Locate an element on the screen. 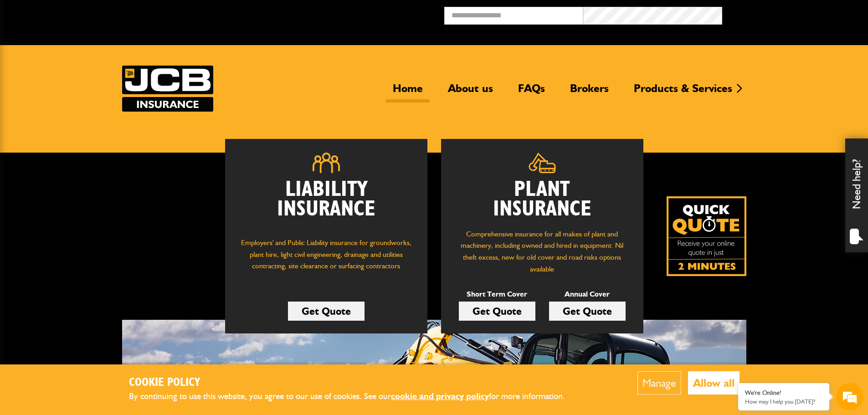 Image resolution: width=868 pixels, height=415 pixels. h2: Cookie Policy is located at coordinates (354, 382).